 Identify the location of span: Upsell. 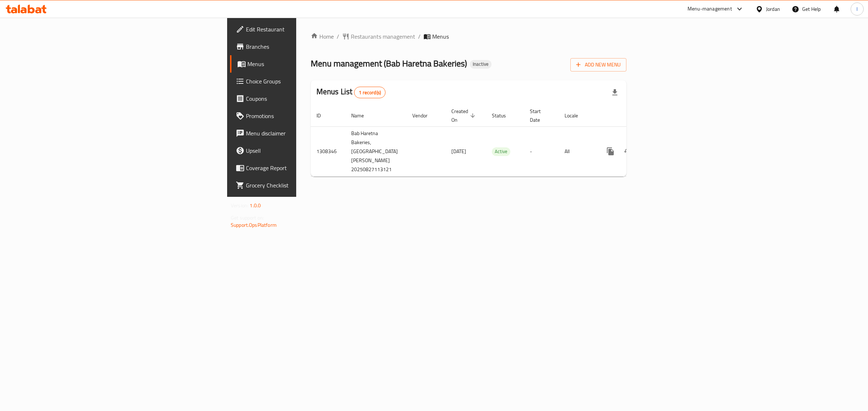
(306, 151).